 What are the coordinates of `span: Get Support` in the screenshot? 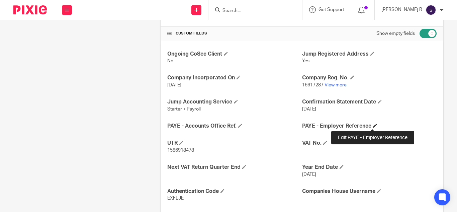 It's located at (331, 10).